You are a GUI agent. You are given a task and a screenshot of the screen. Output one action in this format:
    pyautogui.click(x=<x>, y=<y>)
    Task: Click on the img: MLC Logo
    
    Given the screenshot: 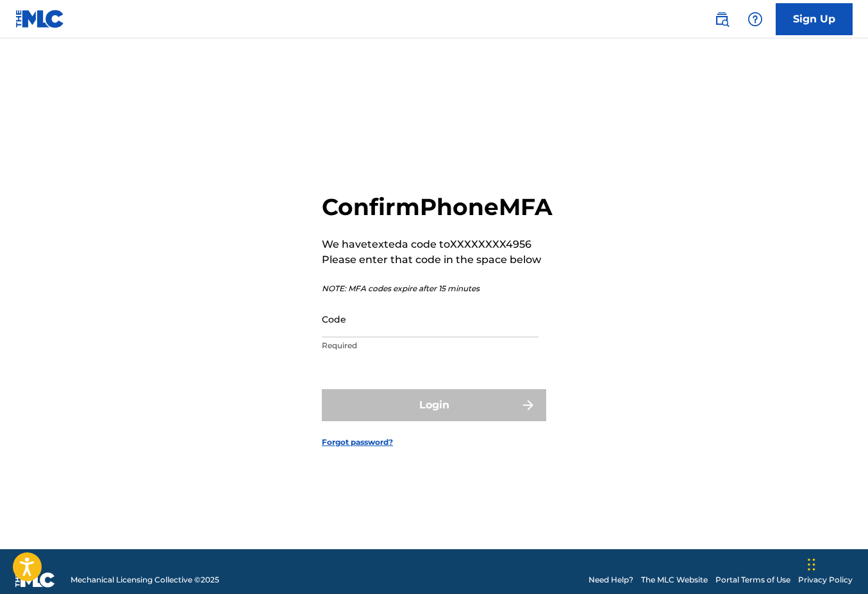 What is the action you would take?
    pyautogui.click(x=40, y=19)
    